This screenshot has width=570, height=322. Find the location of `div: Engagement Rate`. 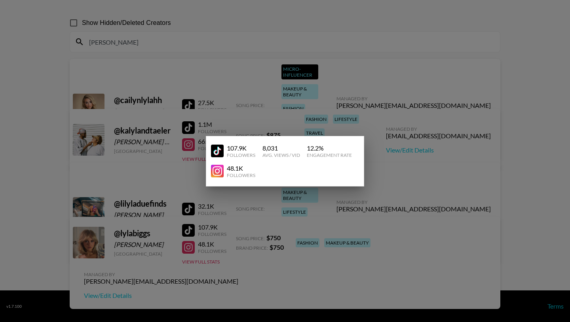

div: Engagement Rate is located at coordinates (329, 155).